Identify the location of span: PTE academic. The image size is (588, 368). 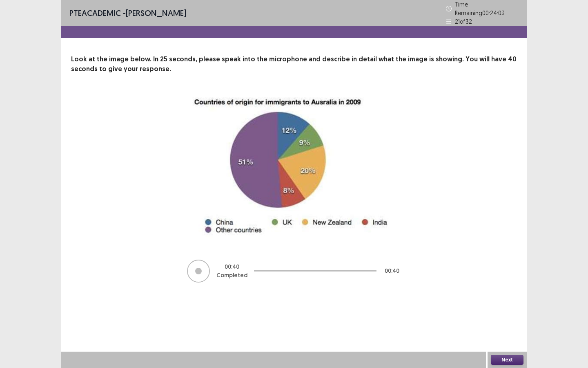
(95, 13).